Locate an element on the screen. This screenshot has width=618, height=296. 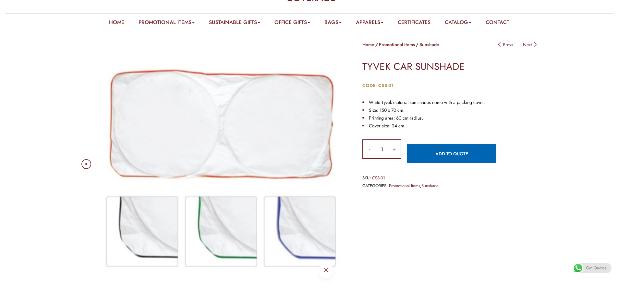
a: Apparels is located at coordinates (370, 23).